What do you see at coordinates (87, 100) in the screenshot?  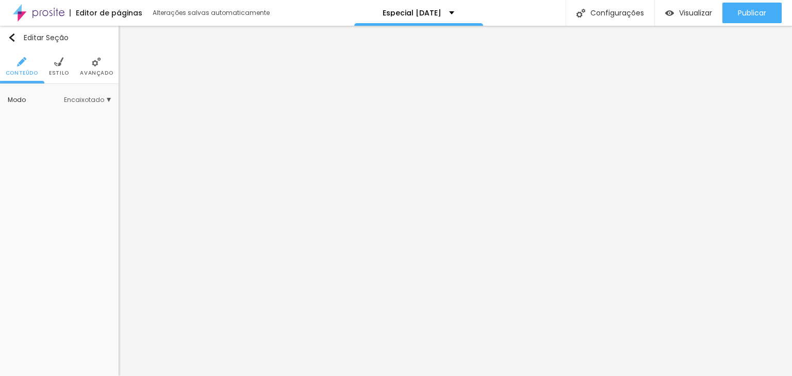 I see `span: Encaixotado` at bounding box center [87, 100].